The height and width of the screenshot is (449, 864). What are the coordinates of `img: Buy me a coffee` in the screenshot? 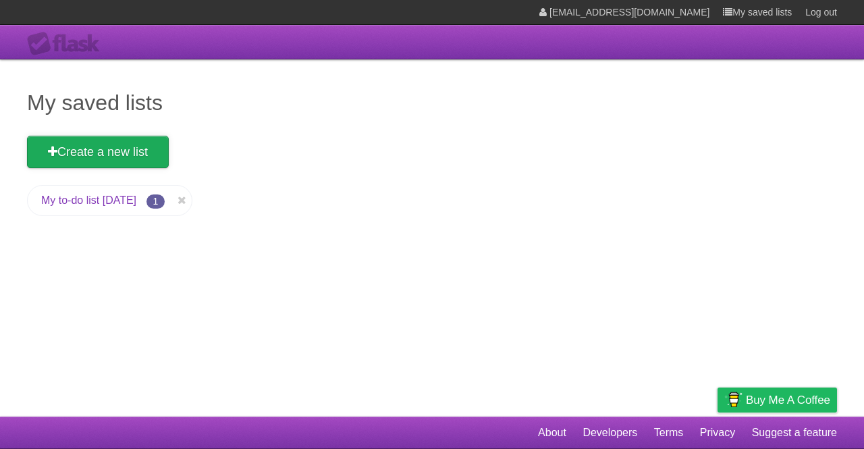 It's located at (733, 400).